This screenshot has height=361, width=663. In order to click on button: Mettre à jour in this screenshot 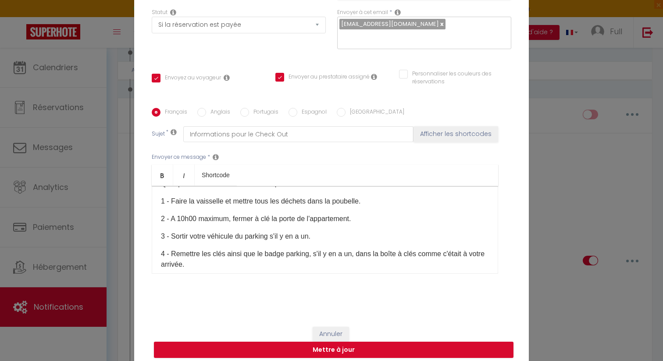, I will do `click(334, 350)`.